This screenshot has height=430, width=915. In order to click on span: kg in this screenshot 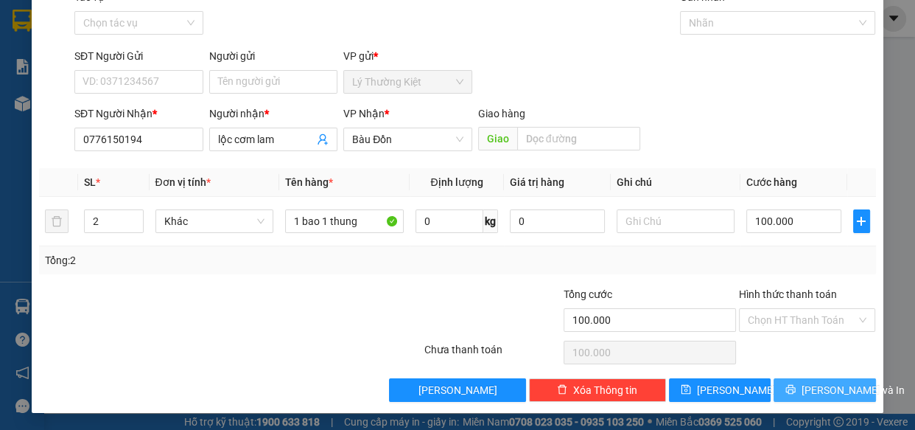, I will do `click(491, 221)`.